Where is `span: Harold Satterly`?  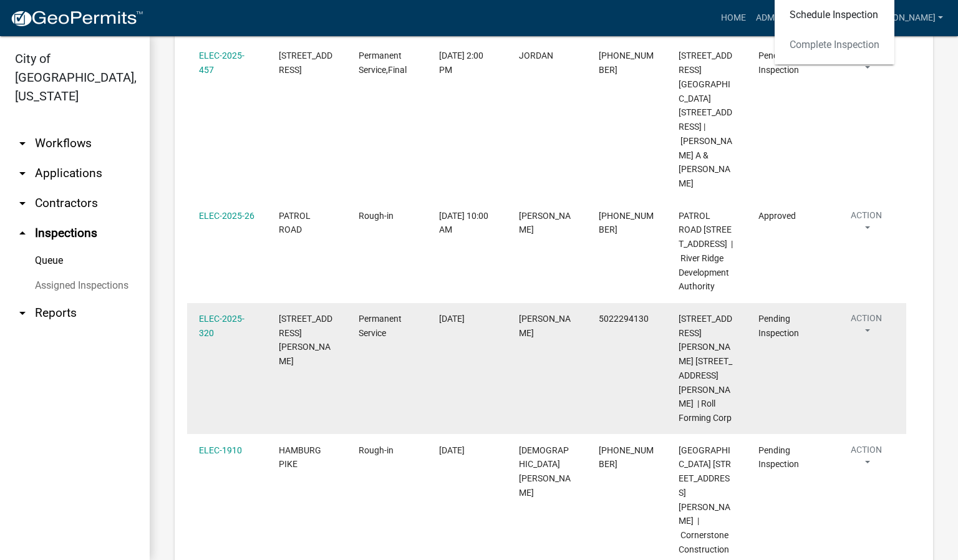 span: Harold Satterly is located at coordinates (544, 325).